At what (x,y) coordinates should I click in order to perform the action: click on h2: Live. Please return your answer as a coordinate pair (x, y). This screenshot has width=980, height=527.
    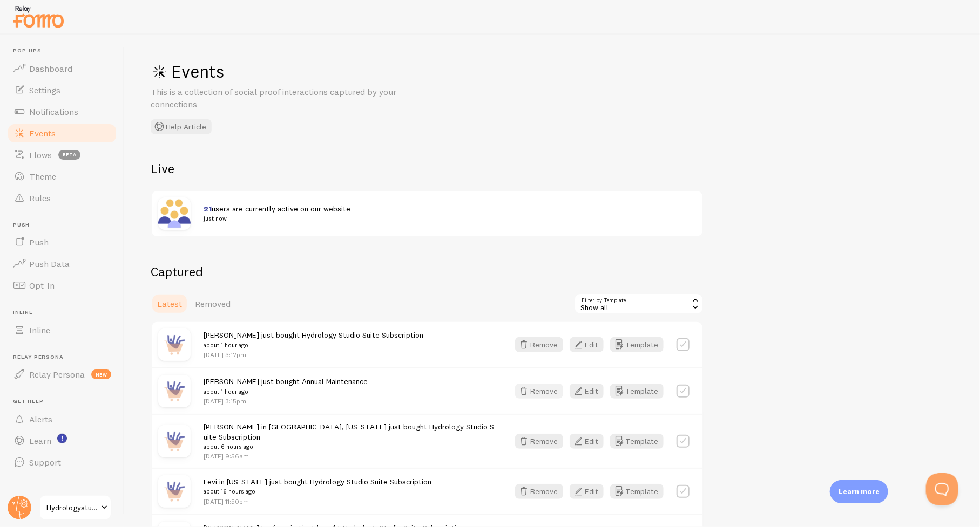
    Looking at the image, I should click on (427, 168).